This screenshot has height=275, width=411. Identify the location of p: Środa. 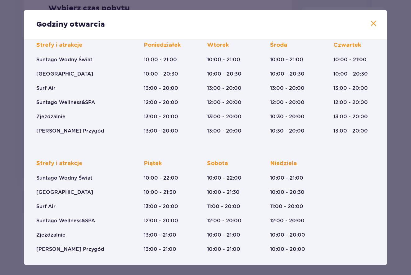
(278, 45).